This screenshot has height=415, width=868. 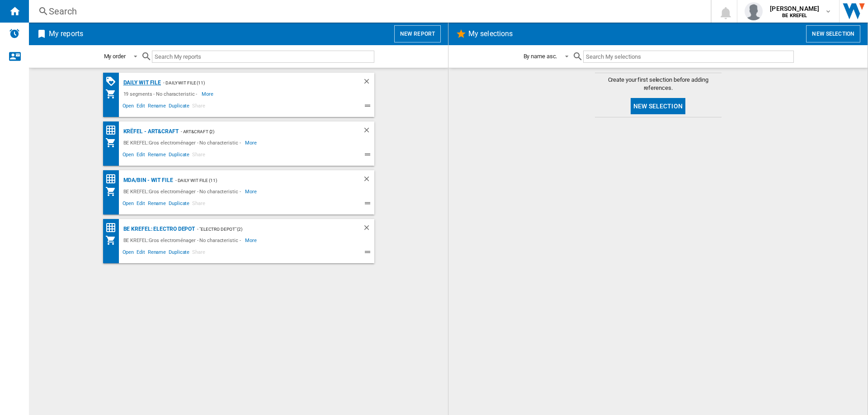 What do you see at coordinates (115, 57) in the screenshot?
I see `div: My order` at bounding box center [115, 57].